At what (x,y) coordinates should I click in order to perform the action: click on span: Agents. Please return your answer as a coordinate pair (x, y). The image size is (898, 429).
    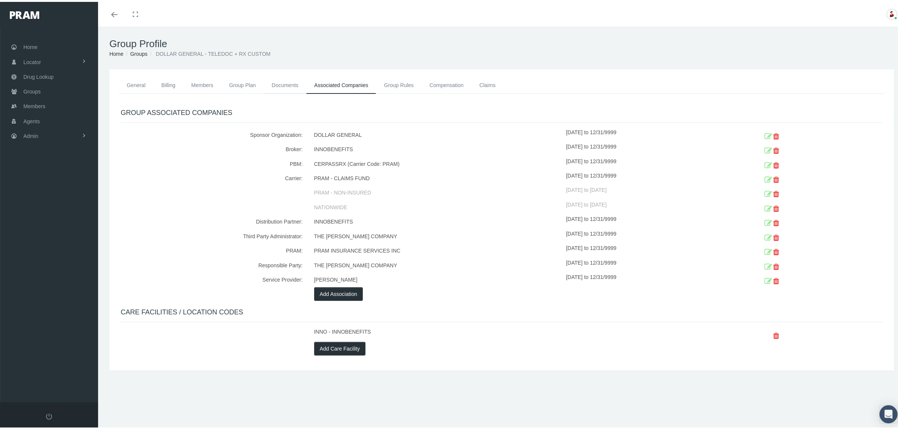
    Looking at the image, I should click on (32, 120).